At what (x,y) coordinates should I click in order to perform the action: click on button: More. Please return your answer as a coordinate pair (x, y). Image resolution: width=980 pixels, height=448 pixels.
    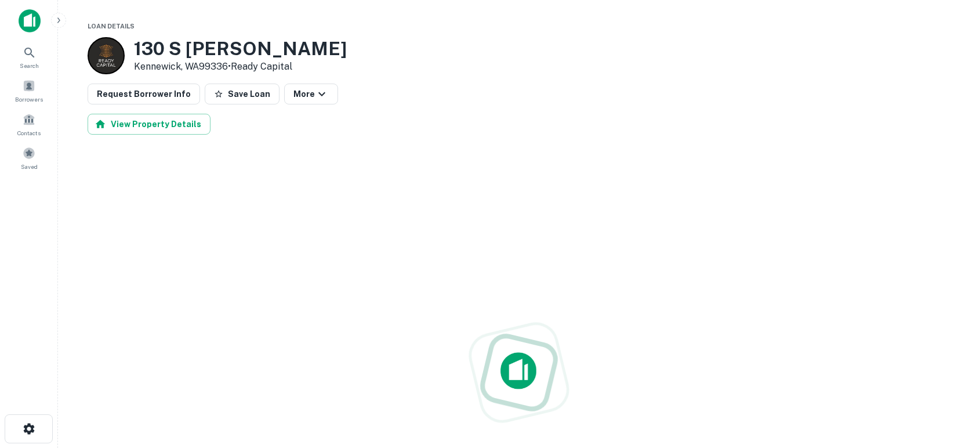
    Looking at the image, I should click on (311, 94).